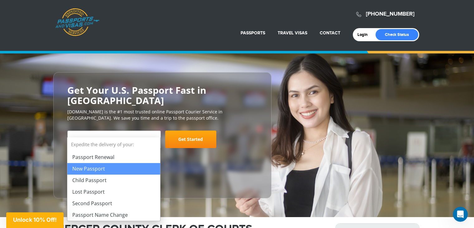 This screenshot has width=474, height=228. I want to click on li: Second Passport, so click(114, 203).